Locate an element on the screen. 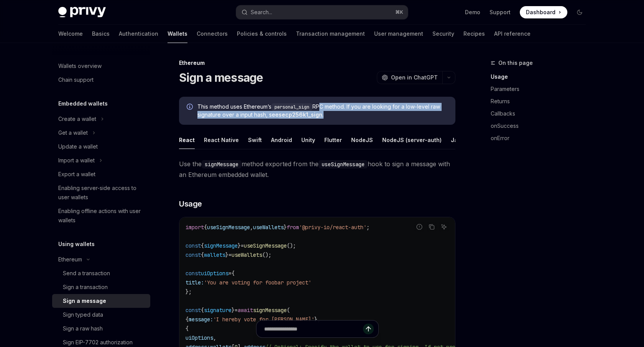 This screenshot has width=644, height=347. div: Chain support is located at coordinates (76, 80).